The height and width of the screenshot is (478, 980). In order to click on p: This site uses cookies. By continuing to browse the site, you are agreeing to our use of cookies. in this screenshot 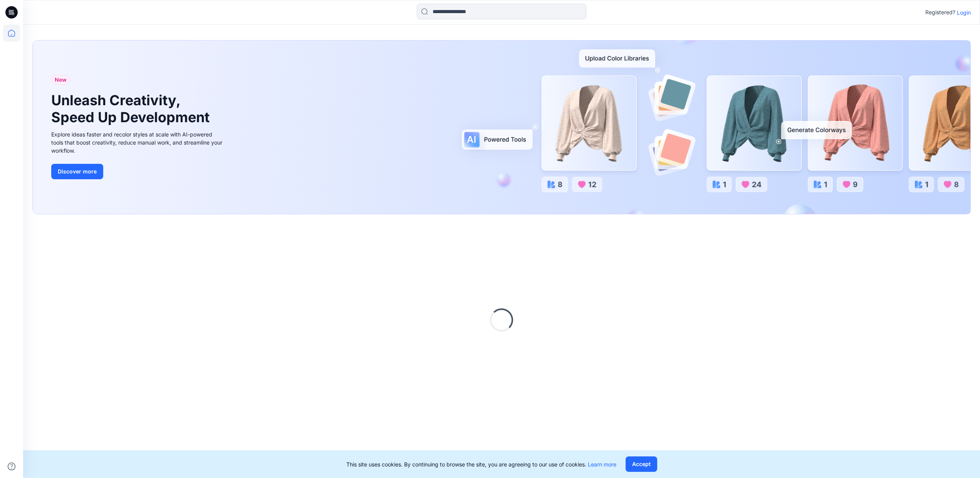, I will do `click(481, 464)`.